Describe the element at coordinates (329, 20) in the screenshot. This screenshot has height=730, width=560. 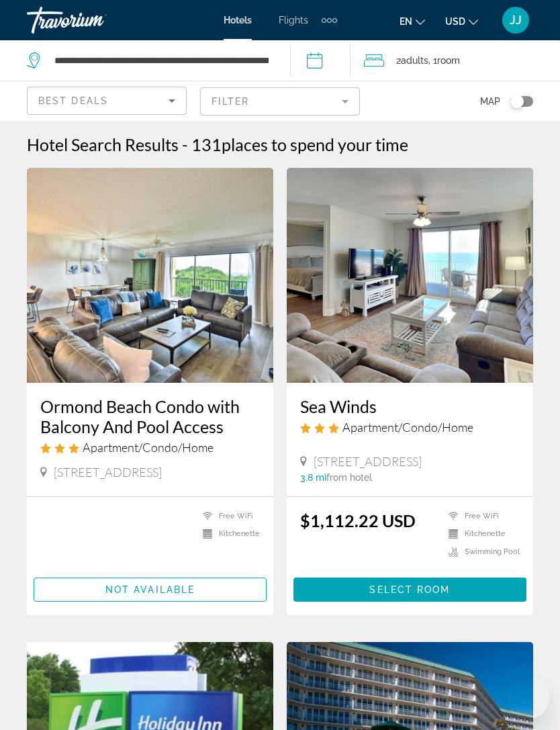
I see `button: Extra navigation items` at that location.